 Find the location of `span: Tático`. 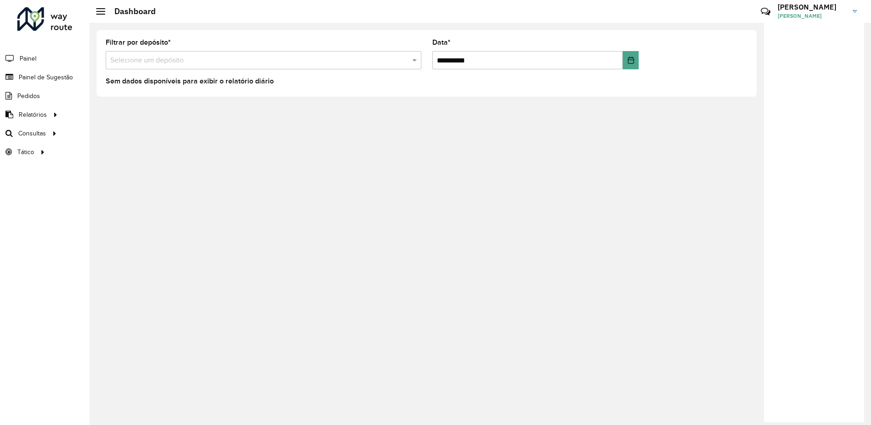

span: Tático is located at coordinates (26, 152).